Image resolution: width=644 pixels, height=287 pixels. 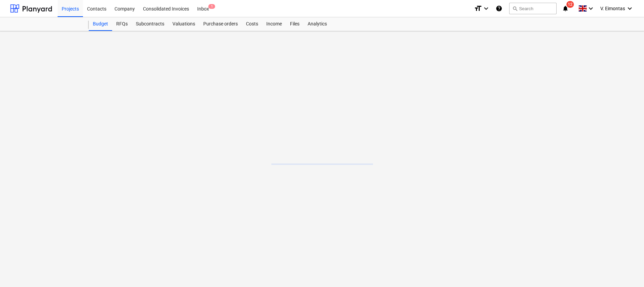 I want to click on div: RFQs, so click(x=122, y=24).